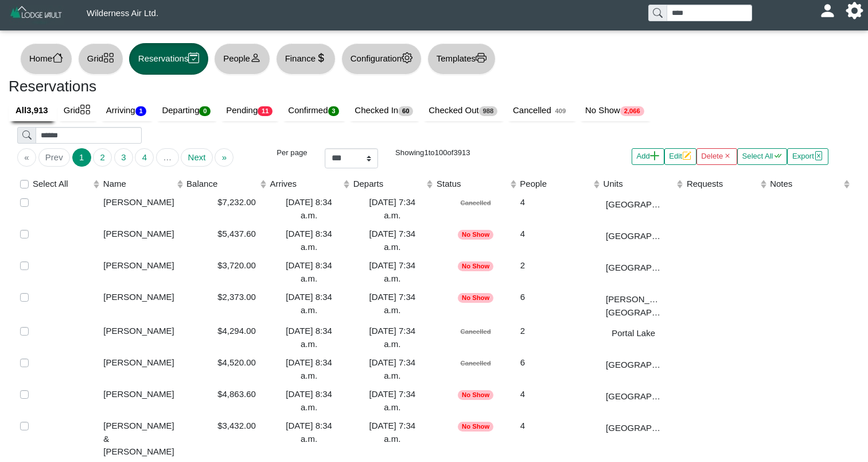 This screenshot has height=462, width=868. Describe the element at coordinates (473, 184) in the screenshot. I see `div: Status` at that location.